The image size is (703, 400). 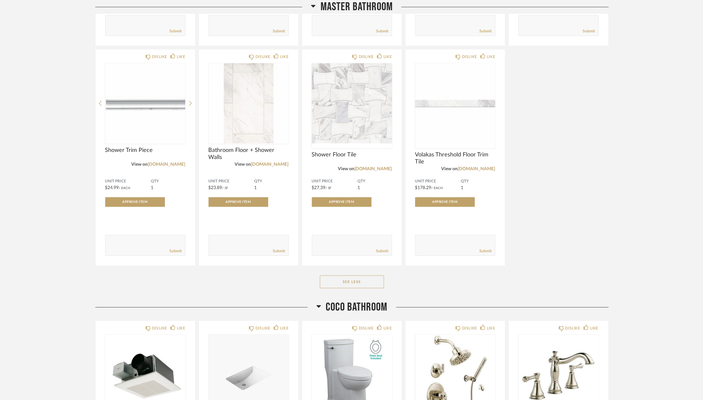 What do you see at coordinates (112, 188) in the screenshot?
I see `span: $24.99` at bounding box center [112, 188].